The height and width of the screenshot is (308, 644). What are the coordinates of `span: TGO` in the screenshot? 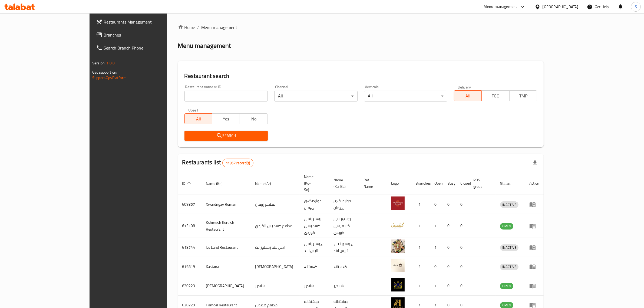 It's located at (496, 96).